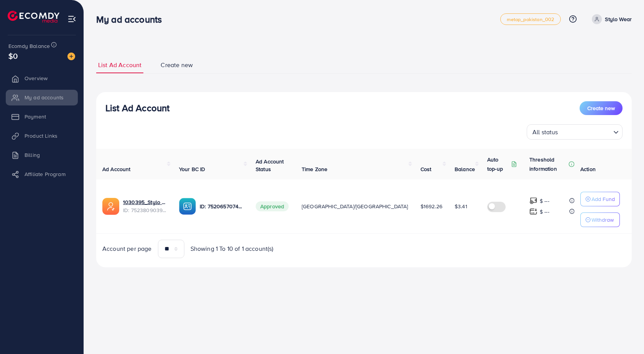 The height and width of the screenshot is (354, 644). I want to click on h3: List Ad Account, so click(137, 108).